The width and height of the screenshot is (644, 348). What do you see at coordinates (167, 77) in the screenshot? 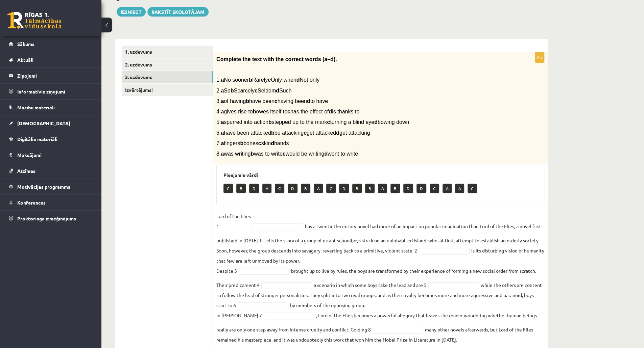
I see `a: 3. uzdevums` at bounding box center [167, 77].